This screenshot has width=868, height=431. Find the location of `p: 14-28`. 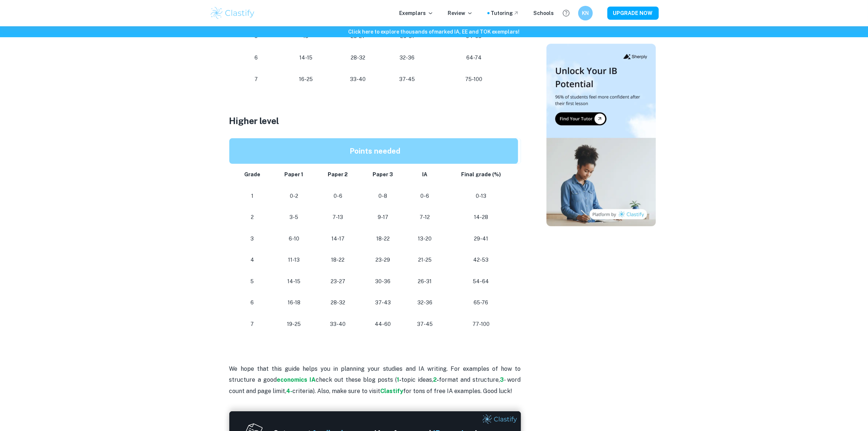

p: 14-28 is located at coordinates (481, 217).